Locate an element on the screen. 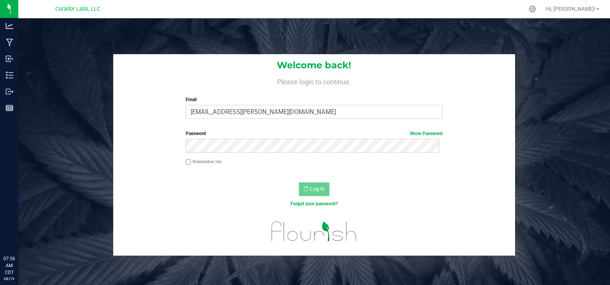  inline-svg: Analytics is located at coordinates (10, 26).